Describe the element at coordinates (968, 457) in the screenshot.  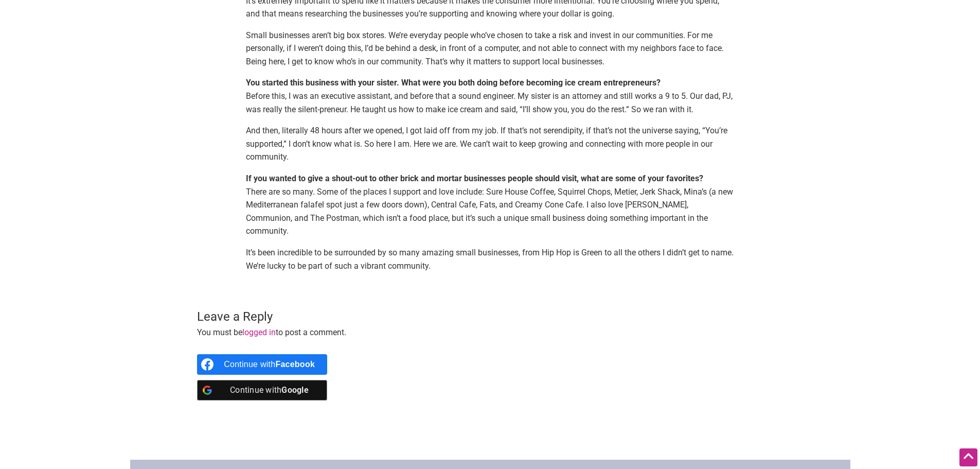
I see `div: Scroll Back to Top` at that location.